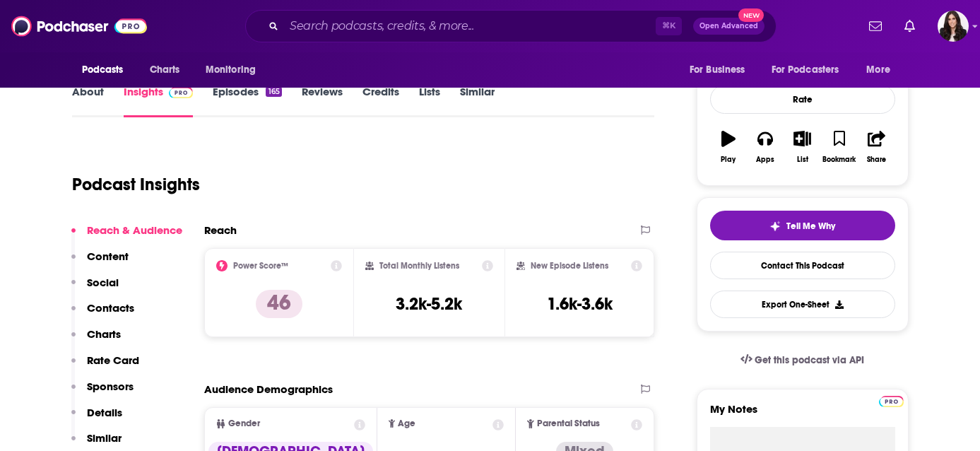  What do you see at coordinates (470, 26) in the screenshot?
I see `input: Search podcasts, credits, & more...` at bounding box center [470, 26].